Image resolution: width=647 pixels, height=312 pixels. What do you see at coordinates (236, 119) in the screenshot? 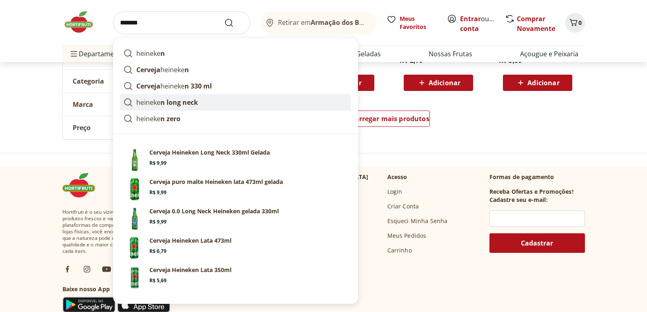
I see `a: heineken zero` at bounding box center [236, 119].